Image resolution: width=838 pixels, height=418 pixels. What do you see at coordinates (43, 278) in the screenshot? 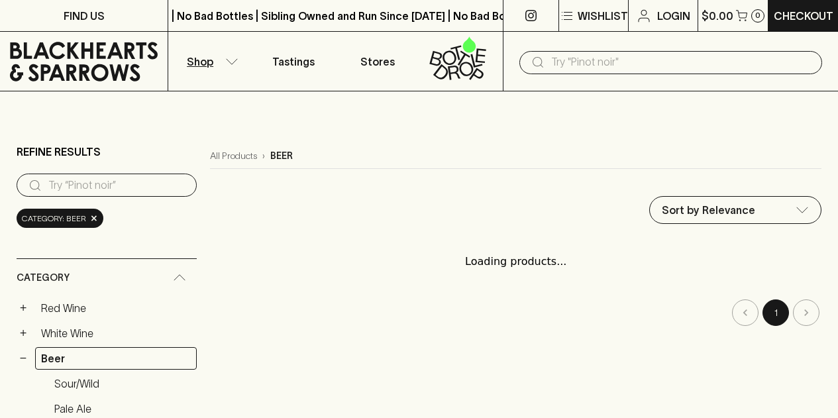
I see `span: Category` at bounding box center [43, 278].